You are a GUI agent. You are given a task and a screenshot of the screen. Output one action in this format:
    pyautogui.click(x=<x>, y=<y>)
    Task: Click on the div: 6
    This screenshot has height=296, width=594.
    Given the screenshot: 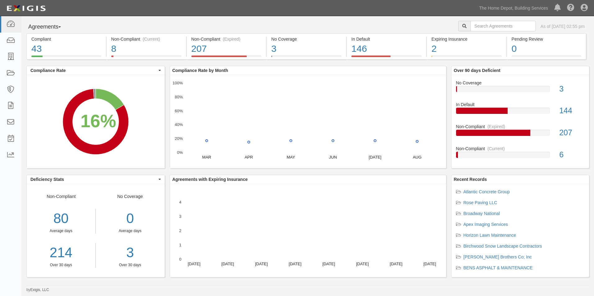 What is the action you would take?
    pyautogui.click(x=571, y=155)
    